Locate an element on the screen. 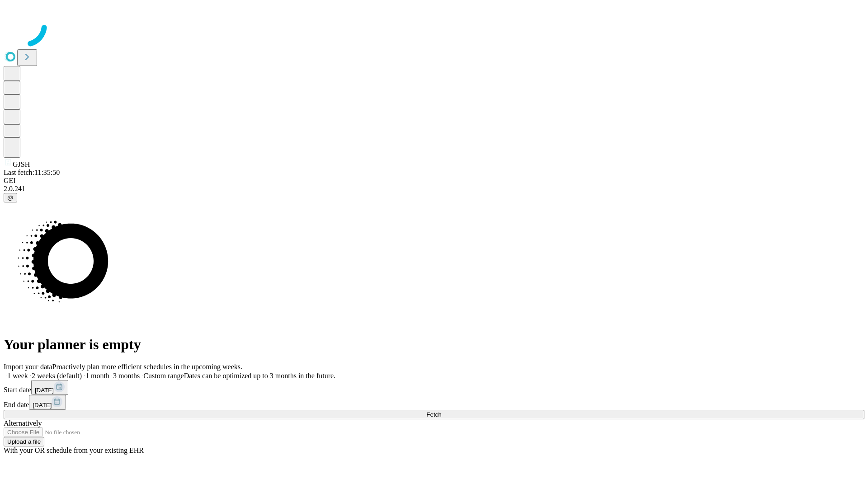 The width and height of the screenshot is (868, 488). div: End date is located at coordinates (434, 402).